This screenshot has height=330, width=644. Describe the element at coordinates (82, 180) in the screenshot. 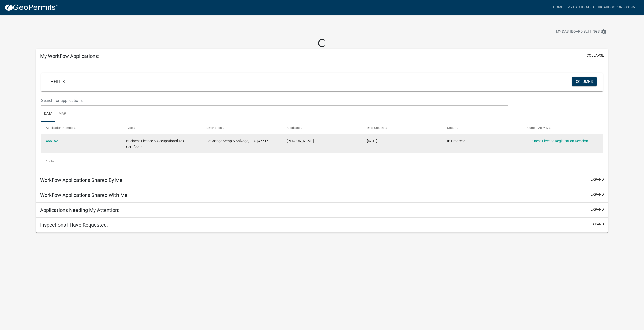

I see `h5: Workflow Applications Shared By Me:` at that location.